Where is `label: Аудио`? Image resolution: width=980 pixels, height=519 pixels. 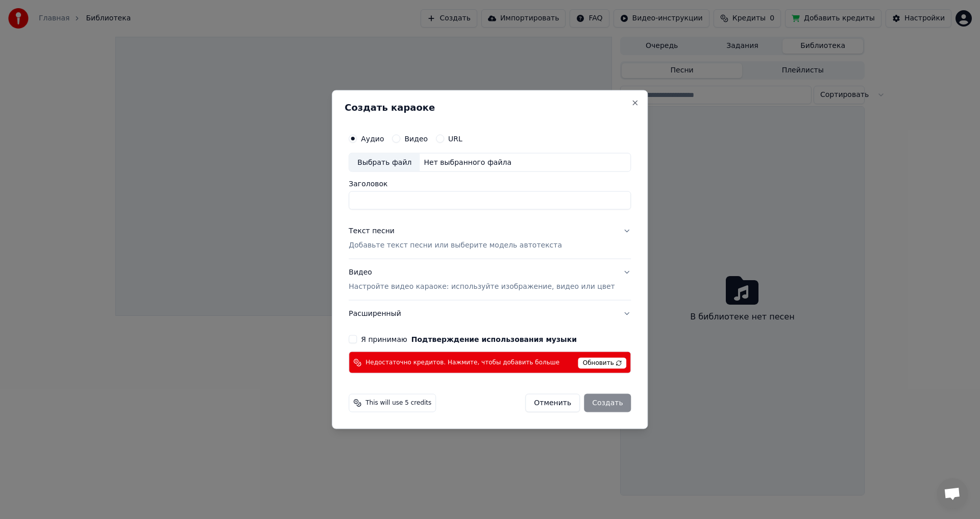 label: Аудио is located at coordinates (372, 139).